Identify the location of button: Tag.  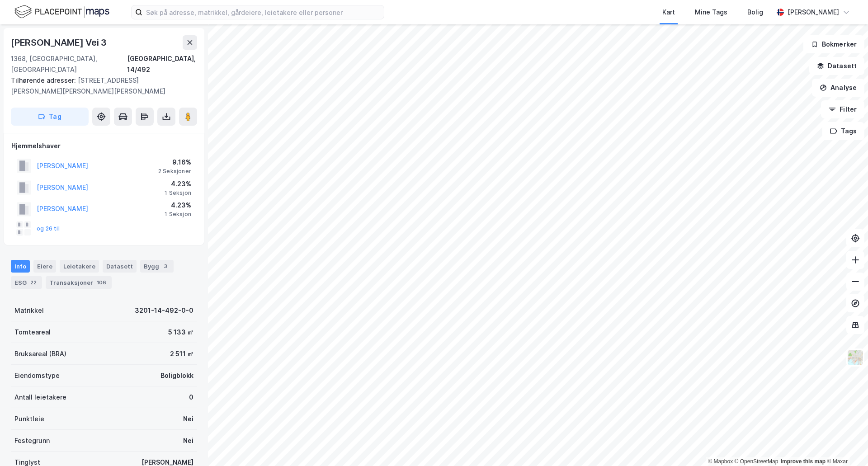
(50, 117).